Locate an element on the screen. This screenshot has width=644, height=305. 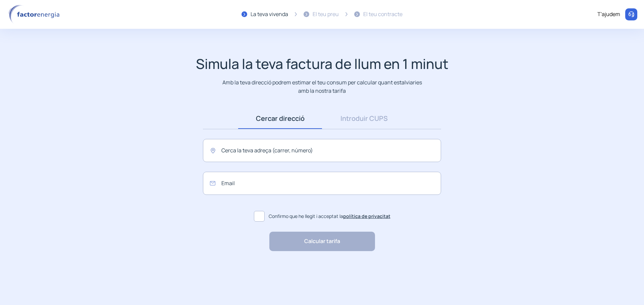
a: política de privacitat is located at coordinates (367, 216).